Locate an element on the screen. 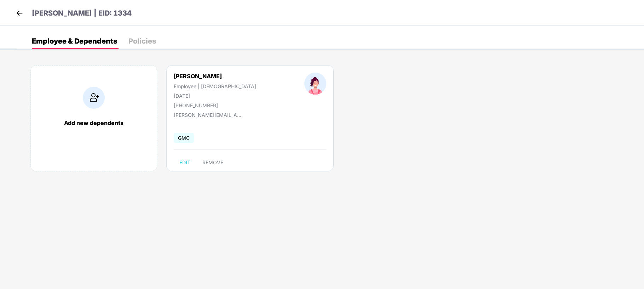 The image size is (644, 289). div: Employee & Dependents is located at coordinates (74, 41).